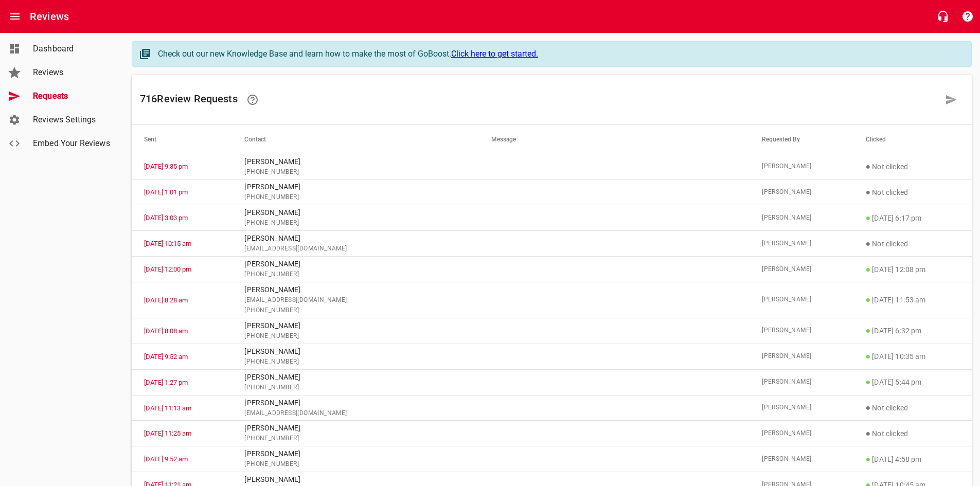 This screenshot has width=980, height=486. I want to click on span: Requests, so click(72, 96).